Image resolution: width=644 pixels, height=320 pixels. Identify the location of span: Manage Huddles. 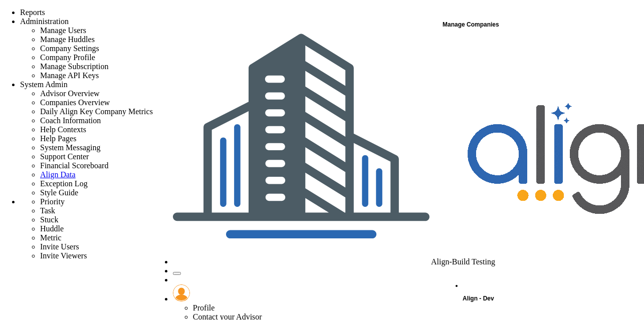
(67, 39).